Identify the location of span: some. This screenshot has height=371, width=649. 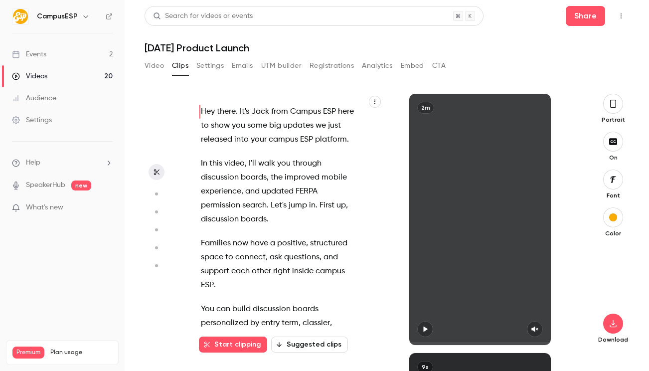
(257, 126).